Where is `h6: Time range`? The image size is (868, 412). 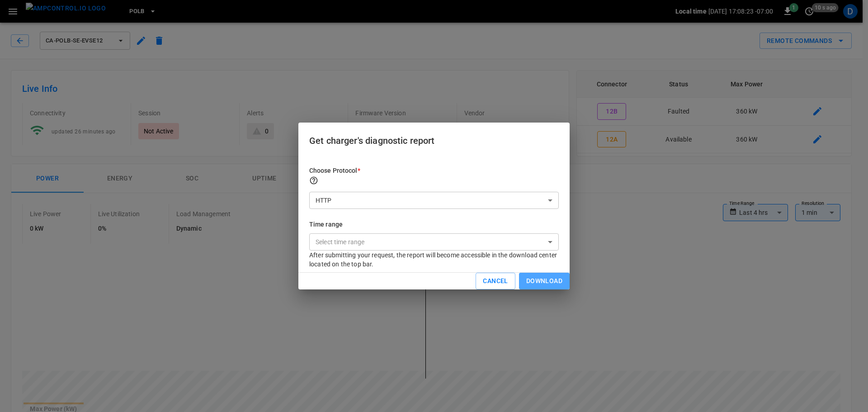
h6: Time range is located at coordinates (434, 225).